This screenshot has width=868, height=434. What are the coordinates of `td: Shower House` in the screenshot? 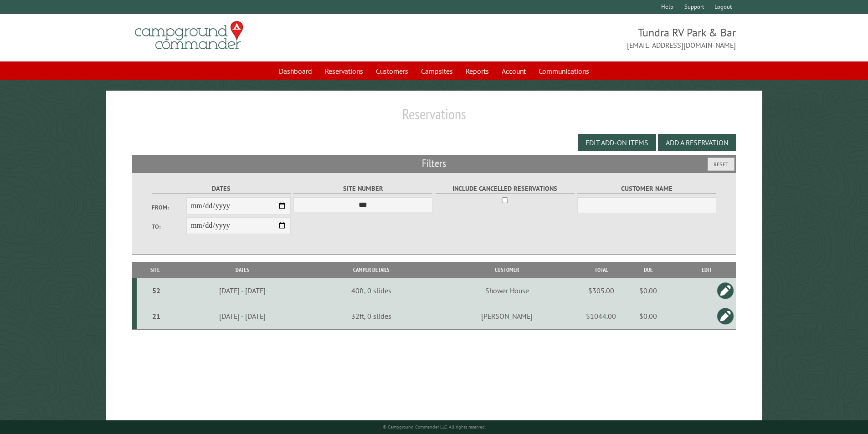 It's located at (506, 290).